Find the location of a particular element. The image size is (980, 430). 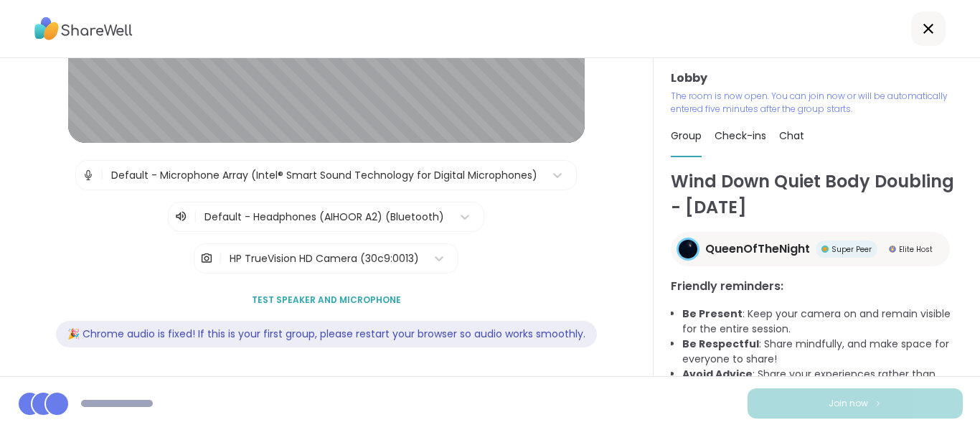

span: Chat is located at coordinates (791, 136).